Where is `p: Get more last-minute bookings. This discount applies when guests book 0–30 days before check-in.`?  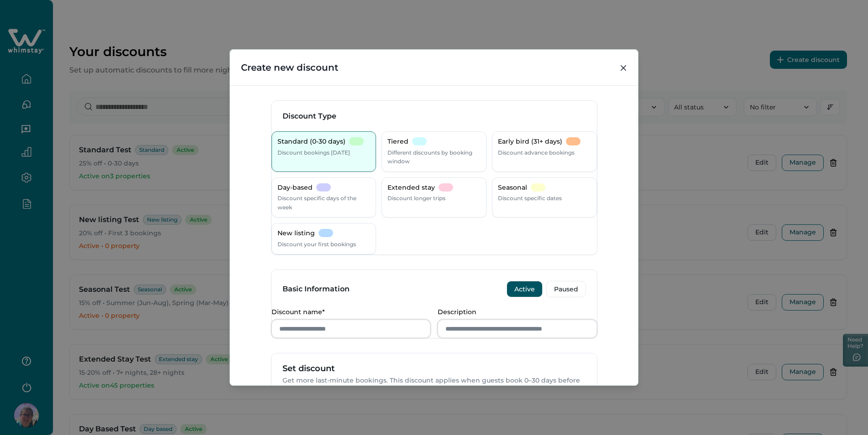 p: Get more last-minute bookings. This discount applies when guests book 0–30 days before check-in. is located at coordinates (434, 385).